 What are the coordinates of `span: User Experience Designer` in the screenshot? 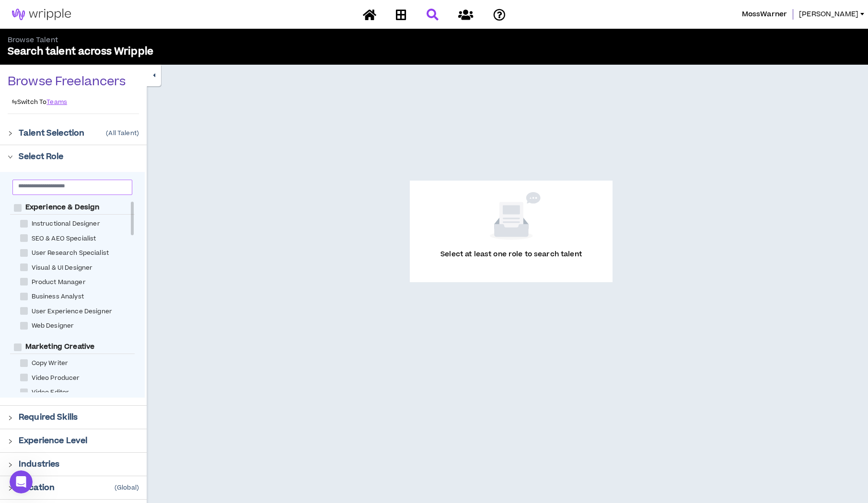 It's located at (72, 311).